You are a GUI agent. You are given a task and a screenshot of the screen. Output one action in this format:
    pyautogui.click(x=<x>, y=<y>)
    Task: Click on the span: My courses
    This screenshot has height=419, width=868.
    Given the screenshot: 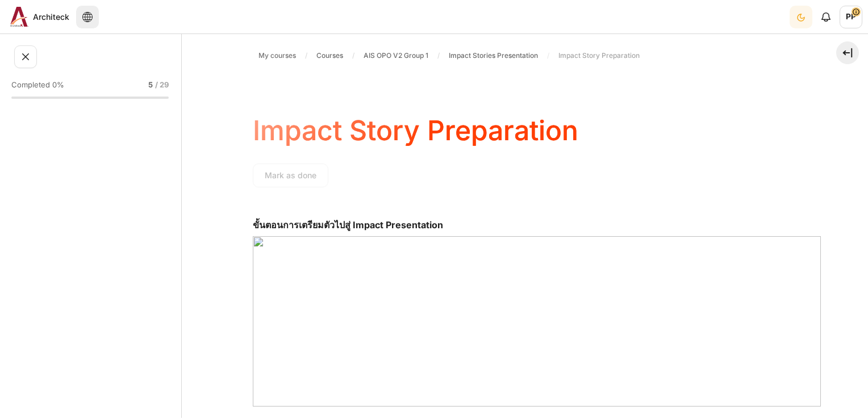 What is the action you would take?
    pyautogui.click(x=277, y=56)
    